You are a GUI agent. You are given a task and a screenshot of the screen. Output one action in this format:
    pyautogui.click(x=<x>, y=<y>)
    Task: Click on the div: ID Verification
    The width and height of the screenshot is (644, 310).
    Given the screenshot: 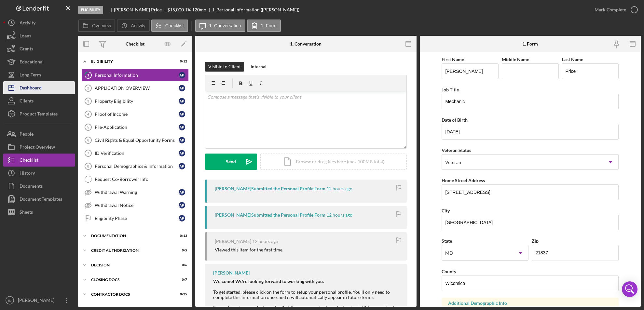 What is the action you would take?
    pyautogui.click(x=137, y=153)
    